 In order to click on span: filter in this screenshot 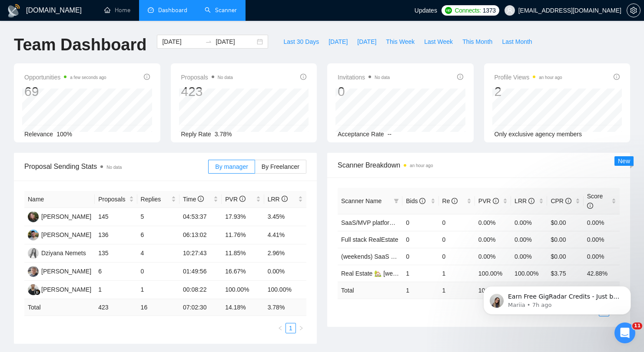, I will do `click(397, 201)`.